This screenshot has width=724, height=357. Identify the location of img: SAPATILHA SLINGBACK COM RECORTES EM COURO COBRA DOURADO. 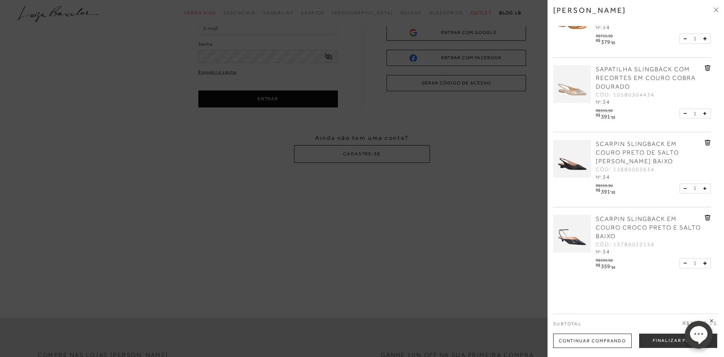
(572, 84).